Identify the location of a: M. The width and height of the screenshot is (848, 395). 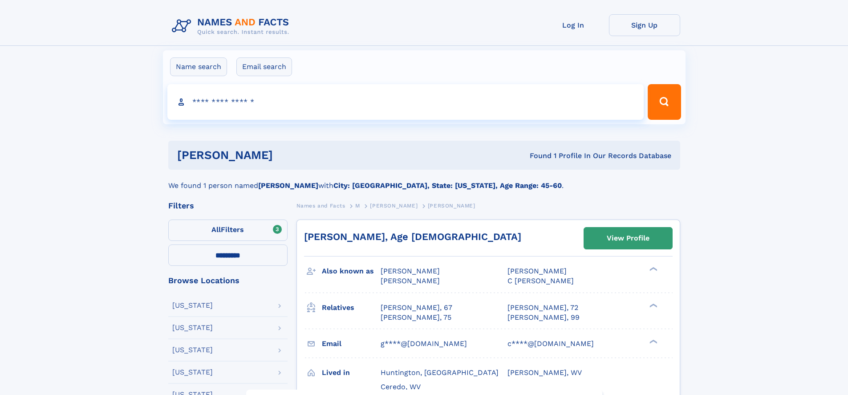
(357, 205).